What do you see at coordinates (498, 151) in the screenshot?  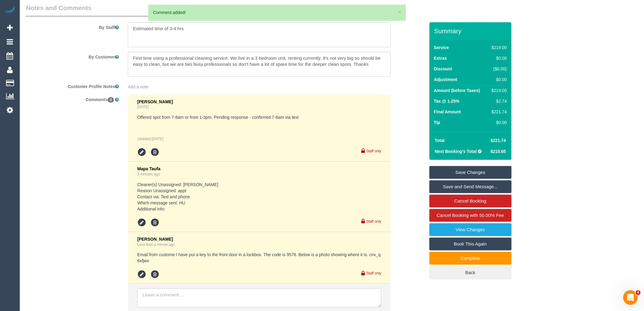 I see `span: $210.65` at bounding box center [498, 151].